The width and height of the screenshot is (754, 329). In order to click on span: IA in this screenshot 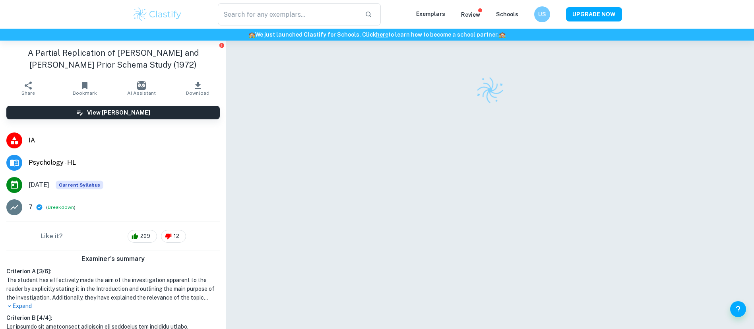, I will do `click(124, 140)`.